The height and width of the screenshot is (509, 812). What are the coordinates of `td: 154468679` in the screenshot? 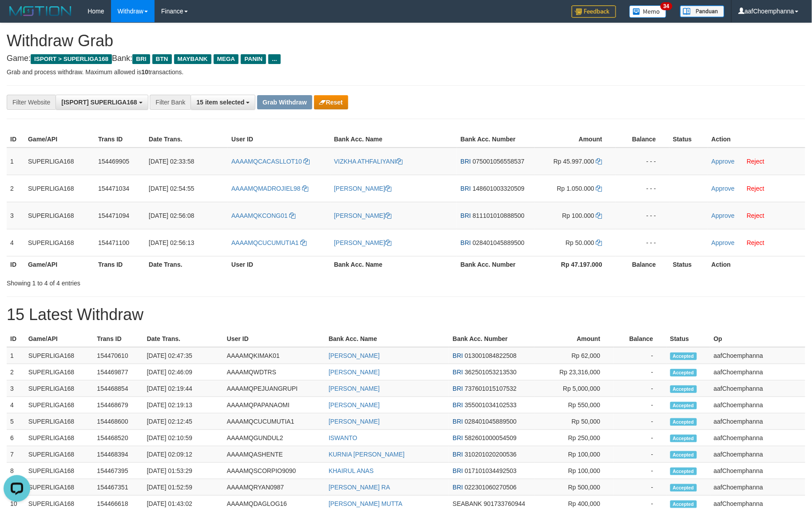 It's located at (118, 405).